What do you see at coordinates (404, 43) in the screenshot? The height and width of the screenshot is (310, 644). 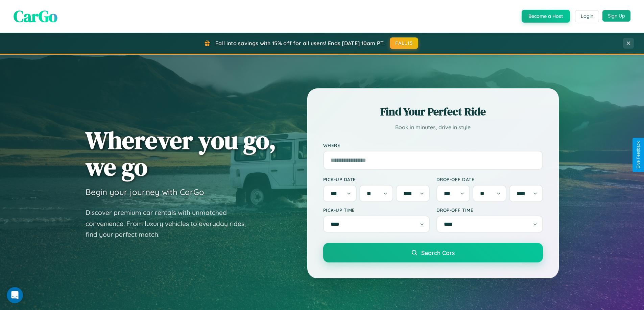 I see `button: FALL15` at bounding box center [404, 43].